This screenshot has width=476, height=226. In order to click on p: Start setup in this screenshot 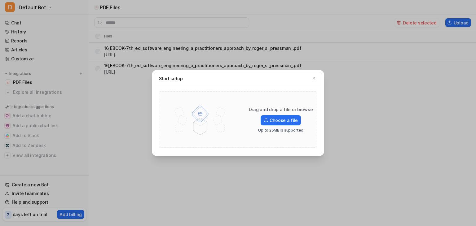, I will do `click(171, 78)`.